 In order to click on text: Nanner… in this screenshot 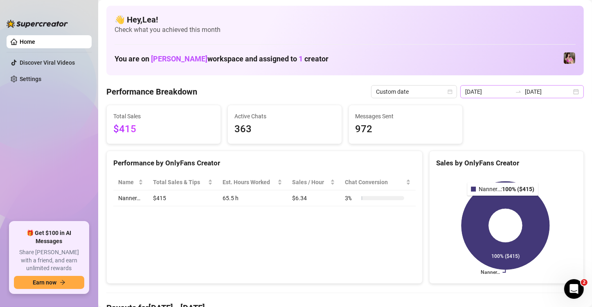, I will do `click(490, 272)`.